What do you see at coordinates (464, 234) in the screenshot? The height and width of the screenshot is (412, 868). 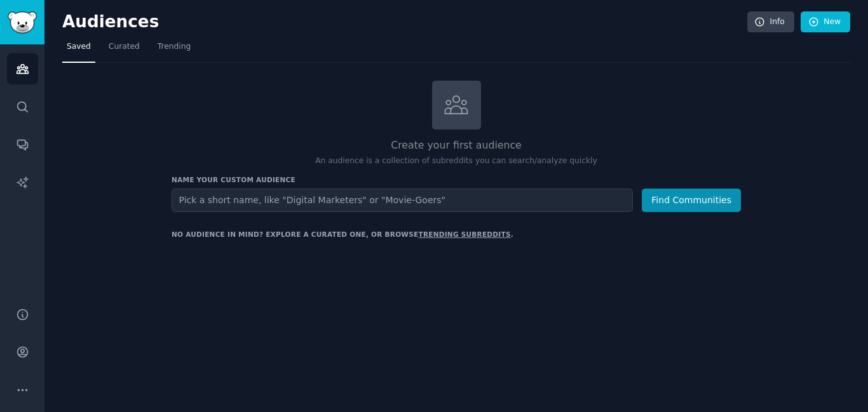 I see `a: trending subreddits` at bounding box center [464, 234].